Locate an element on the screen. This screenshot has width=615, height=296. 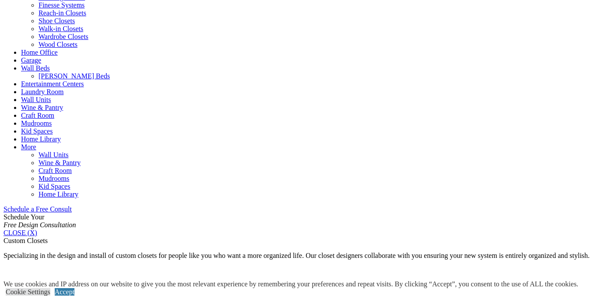
div: We use cookies and IP address on our website to give you the most relevant experience by remember... is located at coordinates (291, 284).